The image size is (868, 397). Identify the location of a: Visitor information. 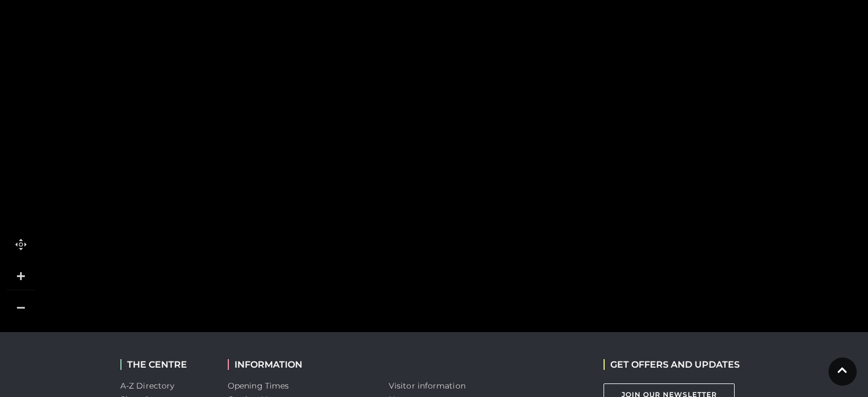
(427, 386).